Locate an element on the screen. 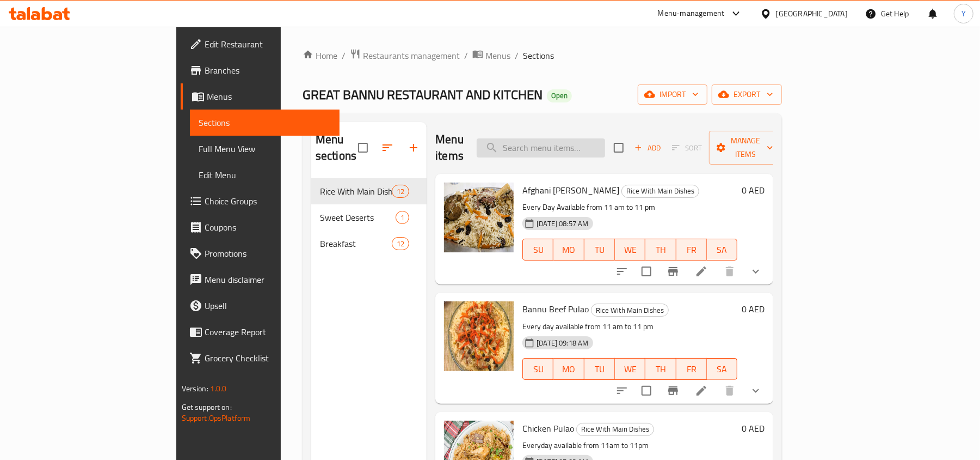 The width and height of the screenshot is (980, 460). a: Edit Restaurant is located at coordinates (260, 44).